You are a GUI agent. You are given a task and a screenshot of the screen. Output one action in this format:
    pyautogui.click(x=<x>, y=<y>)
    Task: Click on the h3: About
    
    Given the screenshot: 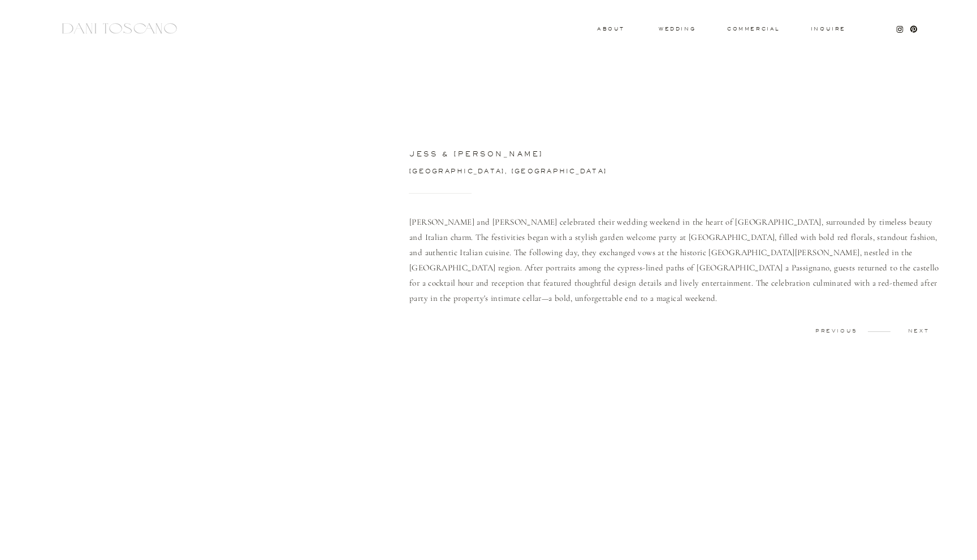 What is the action you would take?
    pyautogui.click(x=609, y=29)
    